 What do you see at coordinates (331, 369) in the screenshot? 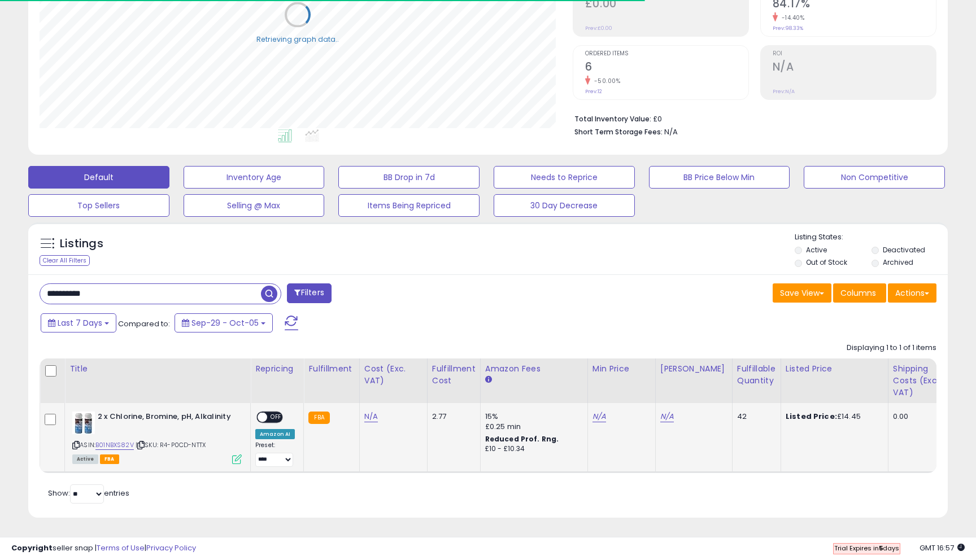
I see `div: Fulfillment` at bounding box center [331, 369].